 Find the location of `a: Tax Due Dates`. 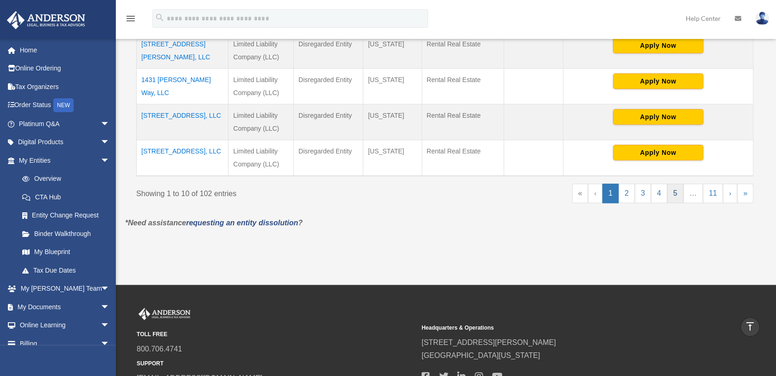

a: Tax Due Dates is located at coordinates (66, 270).